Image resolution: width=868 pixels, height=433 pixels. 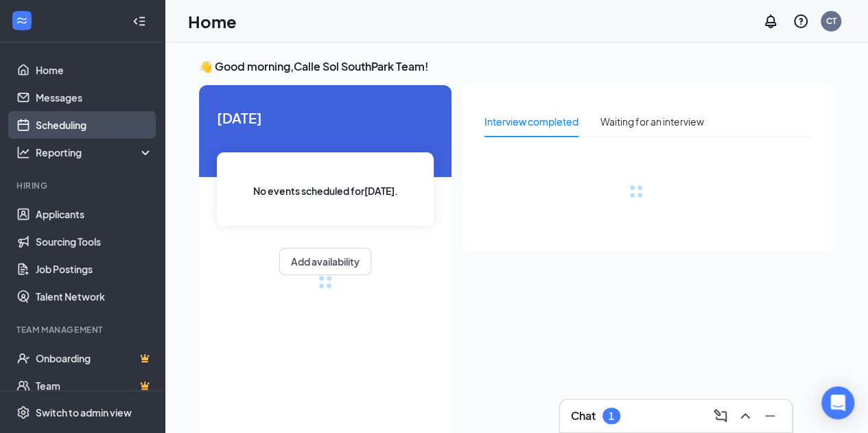 I want to click on svg: Analysis, so click(x=24, y=152).